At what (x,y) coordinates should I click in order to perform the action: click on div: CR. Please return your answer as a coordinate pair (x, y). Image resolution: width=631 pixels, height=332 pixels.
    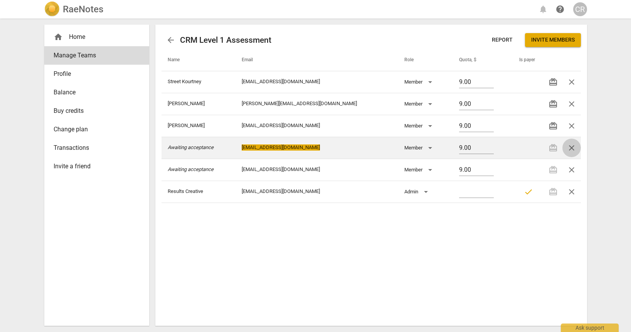
    Looking at the image, I should click on (580, 9).